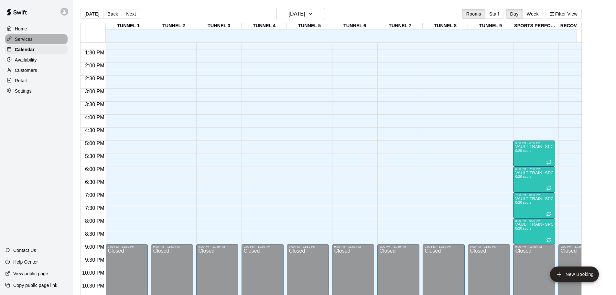  What do you see at coordinates (95, 52) in the screenshot?
I see `span: 1:30 PM` at bounding box center [95, 52].